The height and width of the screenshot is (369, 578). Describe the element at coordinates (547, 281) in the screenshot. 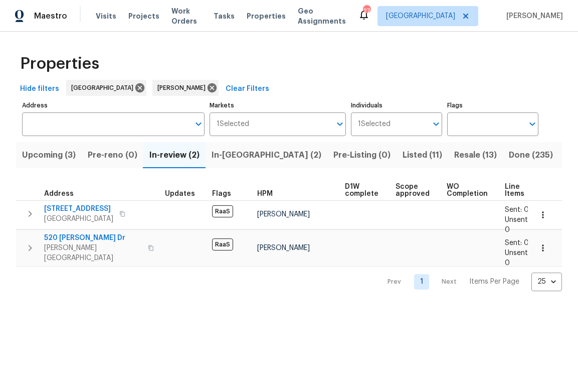

I see `div: 25` at that location.